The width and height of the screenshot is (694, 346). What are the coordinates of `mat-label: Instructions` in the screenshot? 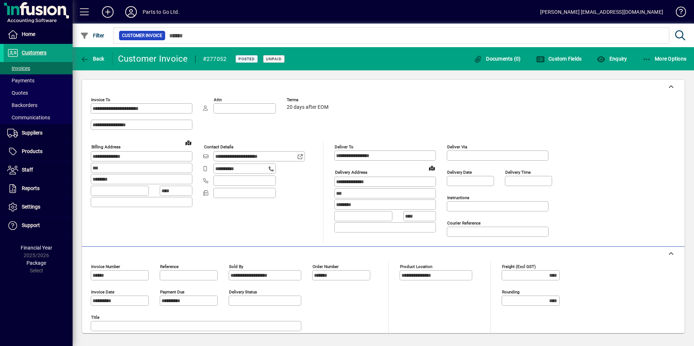 It's located at (458, 198).